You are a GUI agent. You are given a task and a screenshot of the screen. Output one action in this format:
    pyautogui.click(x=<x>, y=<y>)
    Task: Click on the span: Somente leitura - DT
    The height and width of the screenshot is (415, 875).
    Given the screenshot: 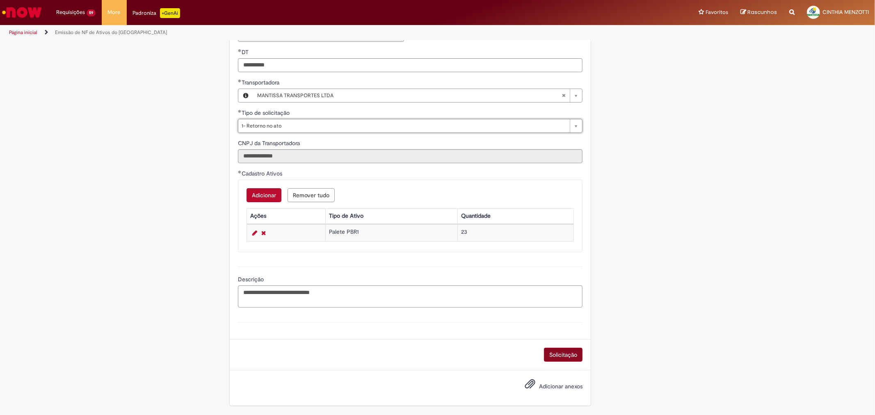 What is the action you would take?
    pyautogui.click(x=246, y=52)
    